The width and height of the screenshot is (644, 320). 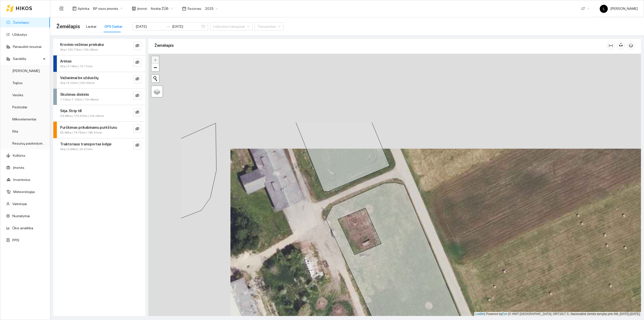 What do you see at coordinates (18, 83) in the screenshot?
I see `a: Trąšos` at bounding box center [18, 83].